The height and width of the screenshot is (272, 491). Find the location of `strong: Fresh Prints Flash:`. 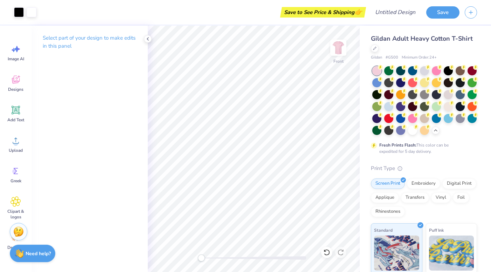

strong: Fresh Prints Flash: is located at coordinates (398, 145).